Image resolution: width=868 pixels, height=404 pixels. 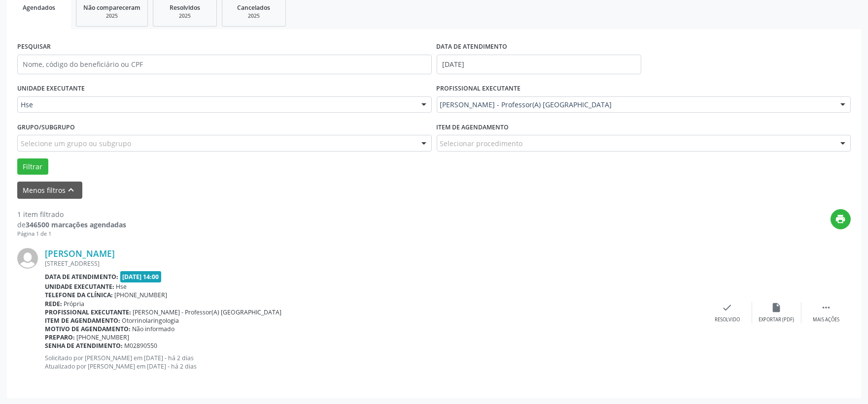 I want to click on label: DATA DE ATENDIMENTO, so click(x=472, y=47).